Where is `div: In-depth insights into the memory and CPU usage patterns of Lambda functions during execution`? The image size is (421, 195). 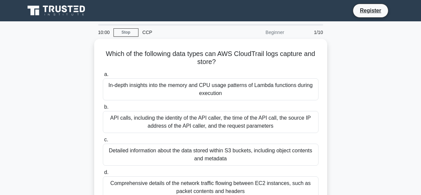
div: In-depth insights into the memory and CPU usage patterns of Lambda functions during execution is located at coordinates (211, 89).